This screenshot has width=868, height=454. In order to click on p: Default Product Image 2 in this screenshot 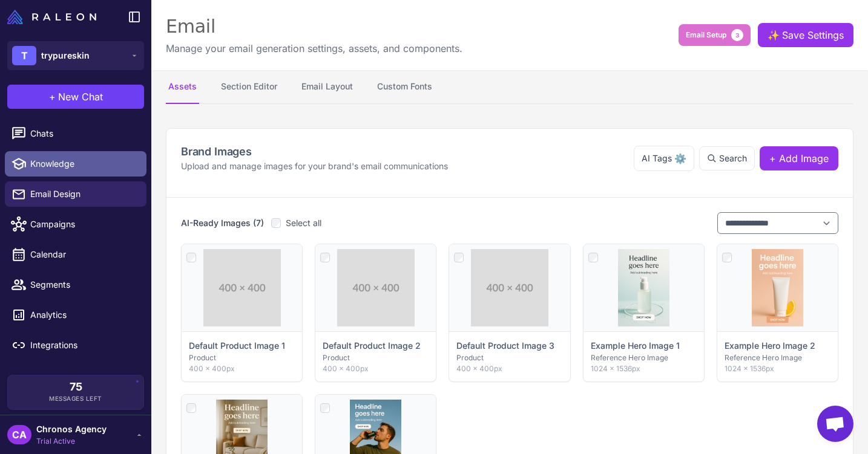, I will do `click(371, 346)`.